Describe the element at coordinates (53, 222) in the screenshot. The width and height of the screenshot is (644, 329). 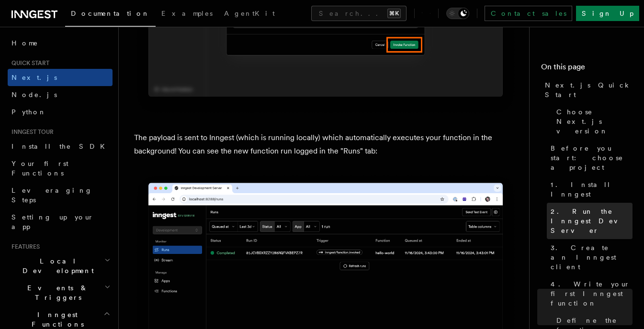
I see `span: Setting up your app` at that location.